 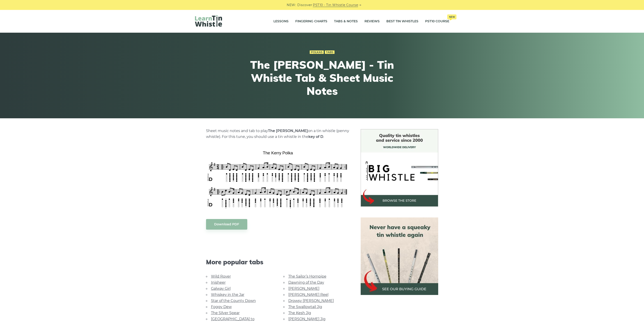 I want to click on a: The Silver Spear, so click(x=225, y=313).